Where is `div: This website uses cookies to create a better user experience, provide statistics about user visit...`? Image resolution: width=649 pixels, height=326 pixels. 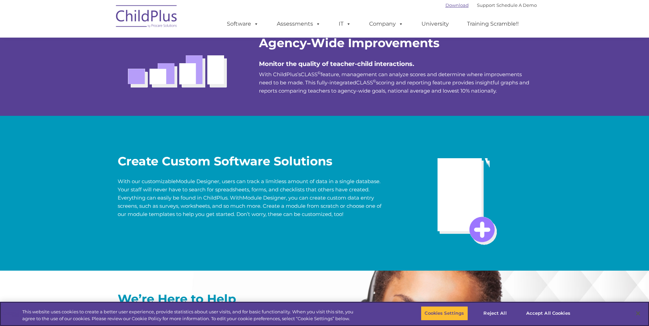
div: This website uses cookies to create a better user experience, provide statistics about user visit... is located at coordinates (190, 316).